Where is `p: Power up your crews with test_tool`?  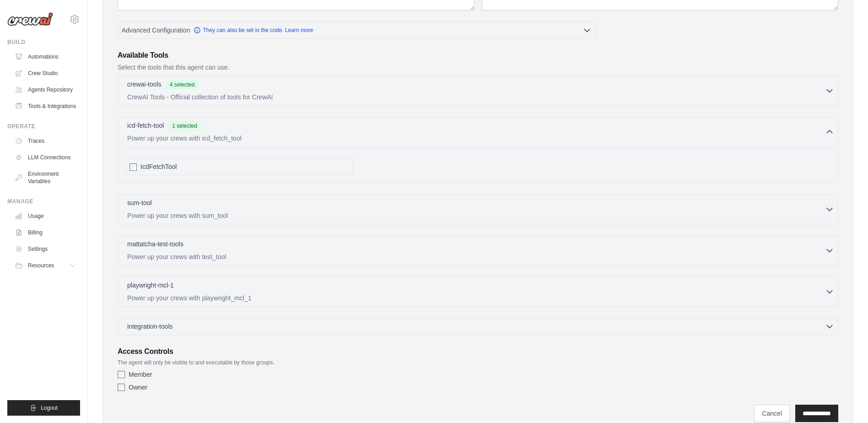 p: Power up your crews with test_tool is located at coordinates (476, 257).